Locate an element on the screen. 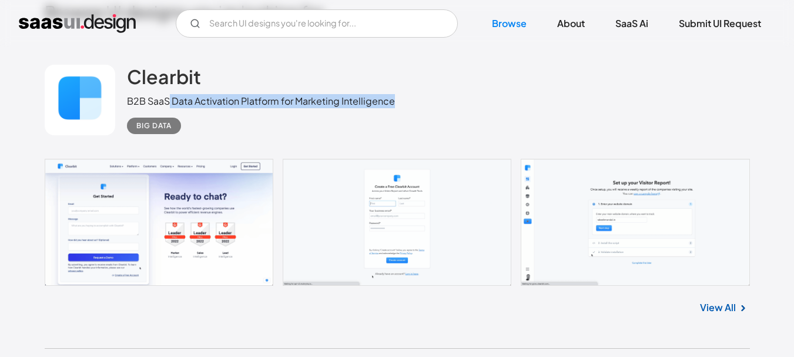 This screenshot has height=357, width=794. h2: Clearbit is located at coordinates (164, 76).